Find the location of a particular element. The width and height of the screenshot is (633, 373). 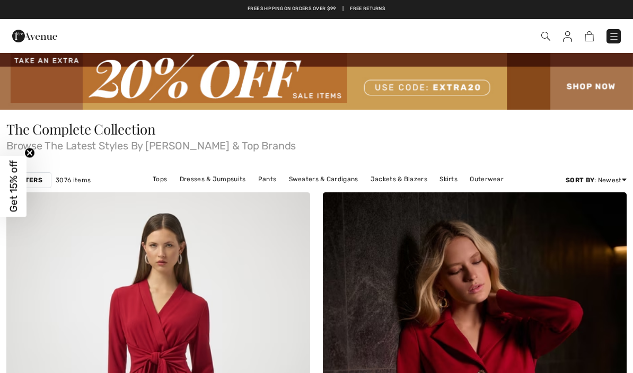

span: The Complete Collection is located at coordinates (81, 129).